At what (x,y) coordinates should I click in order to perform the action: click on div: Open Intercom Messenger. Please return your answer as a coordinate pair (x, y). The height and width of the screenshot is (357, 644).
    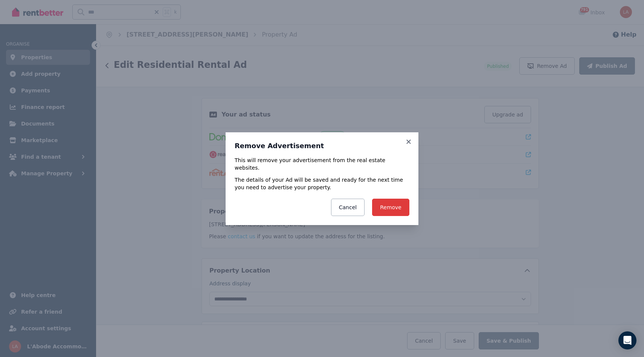
    Looking at the image, I should click on (627, 340).